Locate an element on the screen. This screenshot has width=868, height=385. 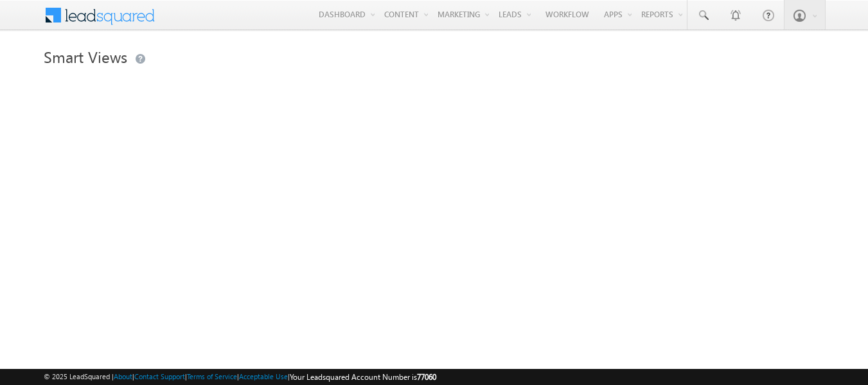
a: About is located at coordinates (123, 376).